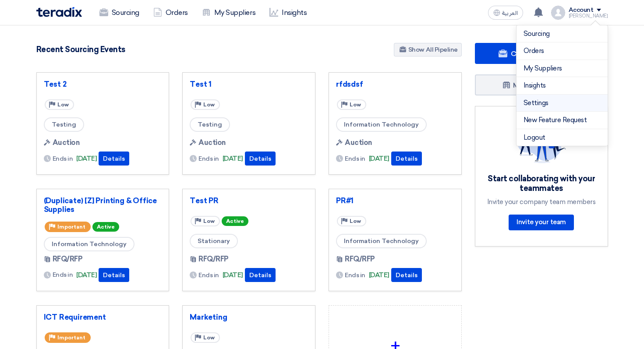 This screenshot has width=644, height=349. I want to click on a: Show All Pipeline, so click(428, 49).